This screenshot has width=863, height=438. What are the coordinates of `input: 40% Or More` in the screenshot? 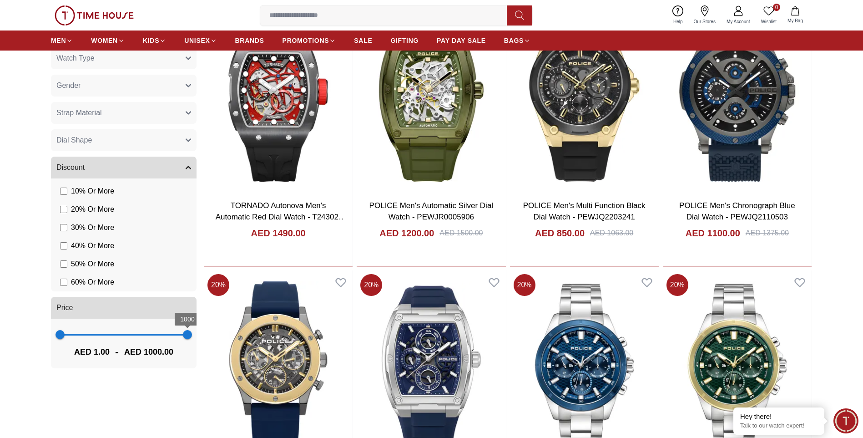 It's located at (64, 246).